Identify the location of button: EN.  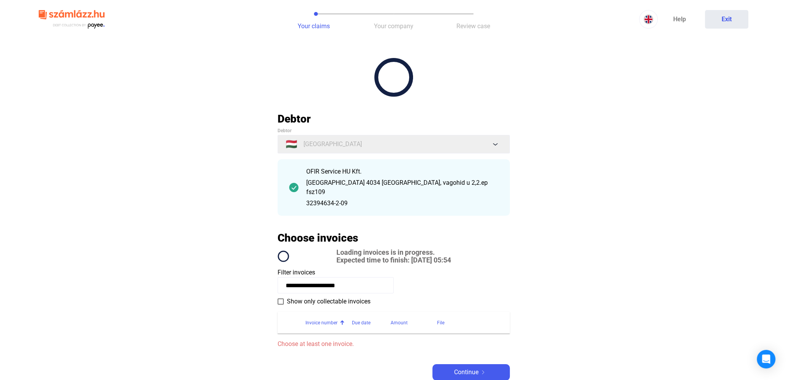
(648, 19).